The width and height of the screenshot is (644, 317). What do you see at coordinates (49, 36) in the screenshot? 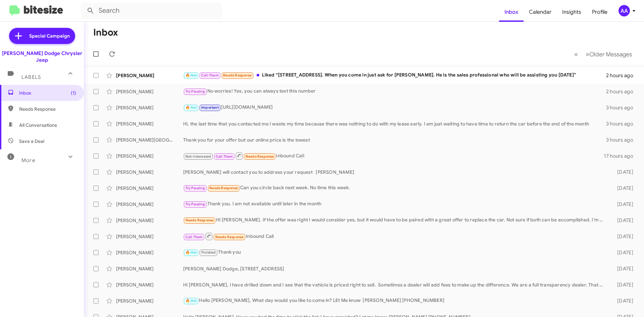
I see `span: Special Campaign` at bounding box center [49, 36].